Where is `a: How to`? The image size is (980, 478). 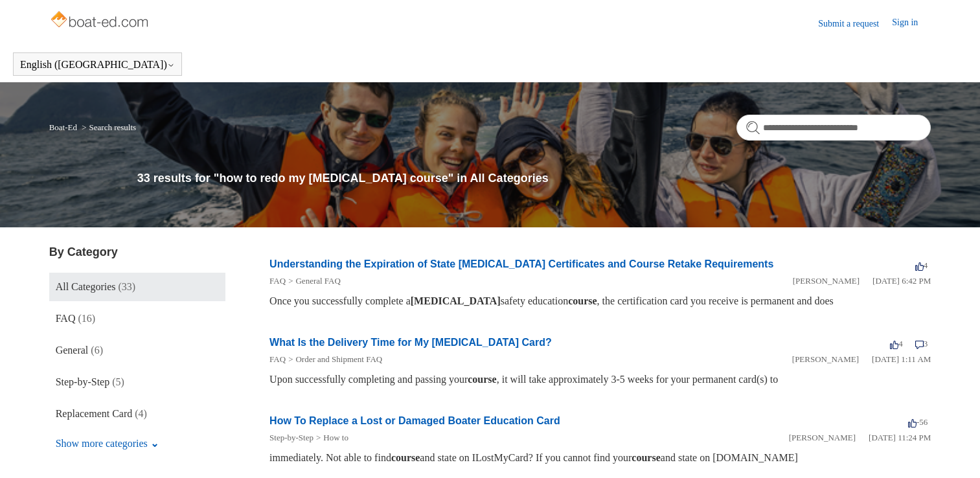
a: How to is located at coordinates (336, 437).